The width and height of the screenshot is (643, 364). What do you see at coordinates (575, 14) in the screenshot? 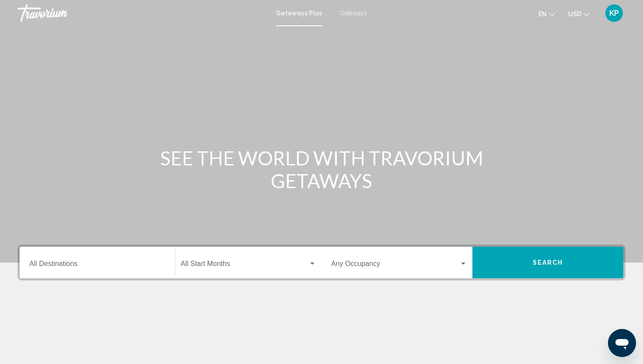
I see `span: USD` at bounding box center [575, 14].